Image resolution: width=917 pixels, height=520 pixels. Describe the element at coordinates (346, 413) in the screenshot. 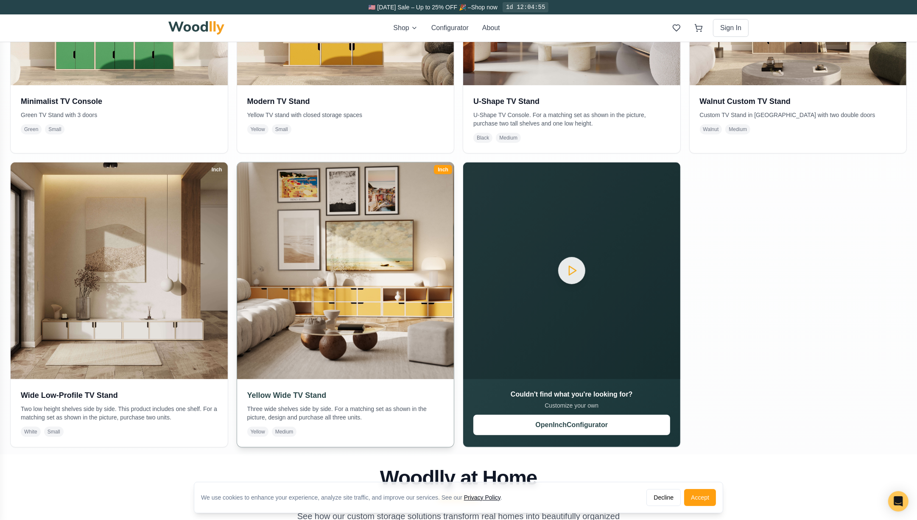

I see `p: Three wide shelves side by side. For a matching set as shown in the picture, design and purchase ...` at that location.